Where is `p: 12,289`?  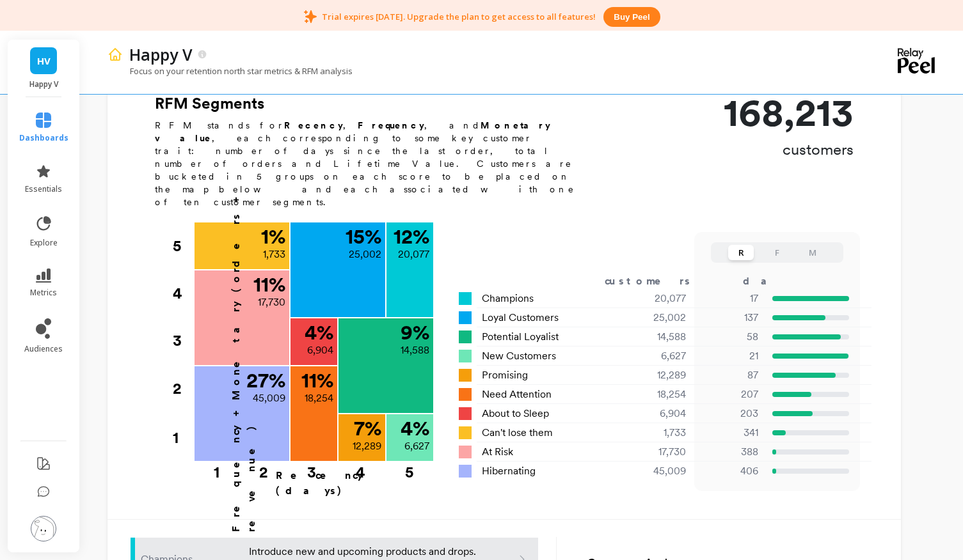
p: 12,289 is located at coordinates (367, 447).